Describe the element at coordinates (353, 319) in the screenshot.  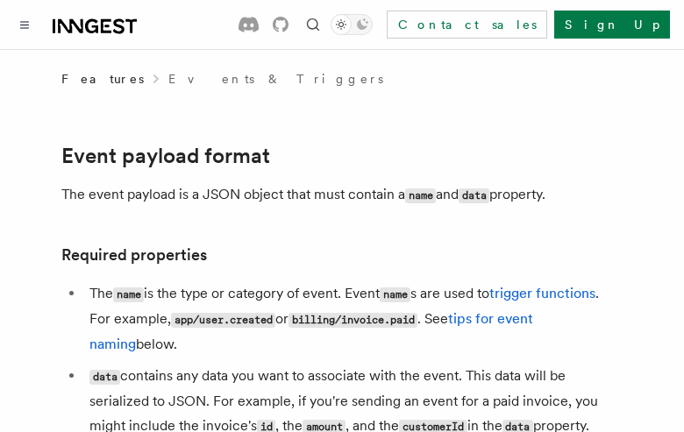
I see `li: The is the type or category of event. Event s are used to . For example, or . See below.` at that location.